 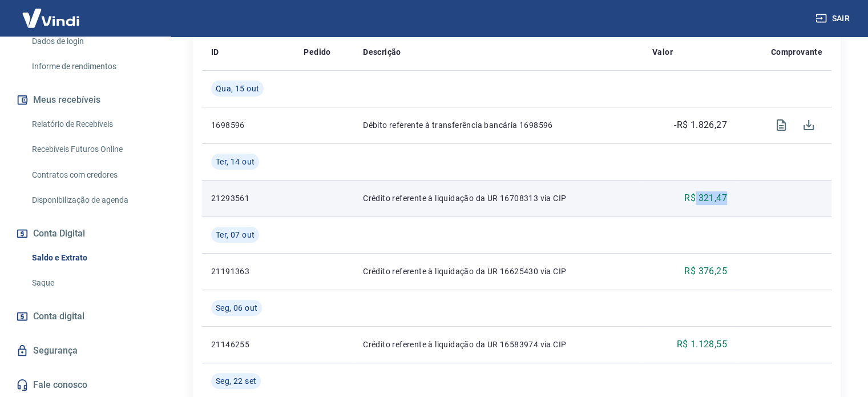 What do you see at coordinates (85, 234) in the screenshot?
I see `button: Conta Digital` at bounding box center [85, 234].